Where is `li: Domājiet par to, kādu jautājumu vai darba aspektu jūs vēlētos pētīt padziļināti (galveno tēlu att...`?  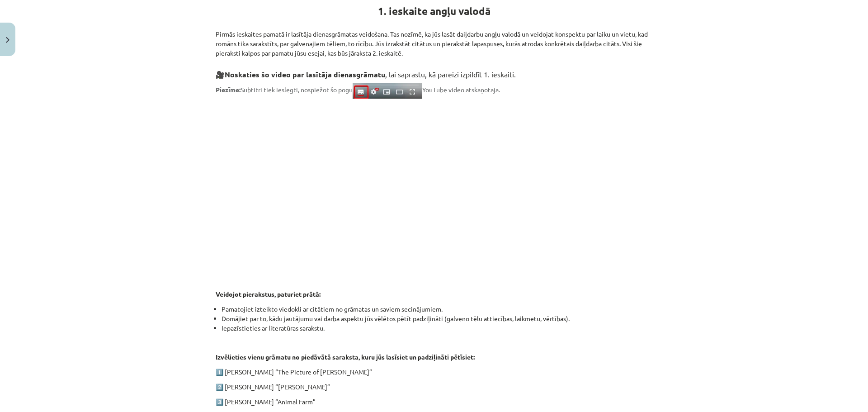
li: Domājiet par to, kādu jautājumu vai darba aspektu jūs vēlētos pētīt padziļināti (galveno tēlu att... is located at coordinates (437, 318).